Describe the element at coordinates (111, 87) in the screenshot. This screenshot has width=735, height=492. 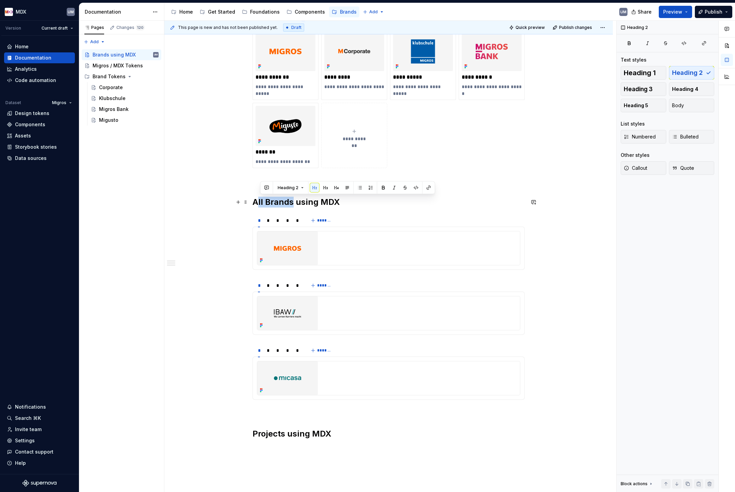
I see `div: Corporate` at that location.